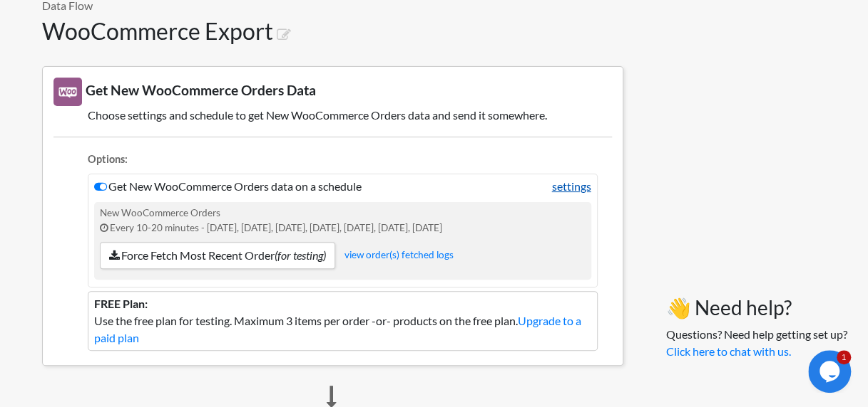 The image size is (868, 407). I want to click on i: (for testing), so click(300, 255).